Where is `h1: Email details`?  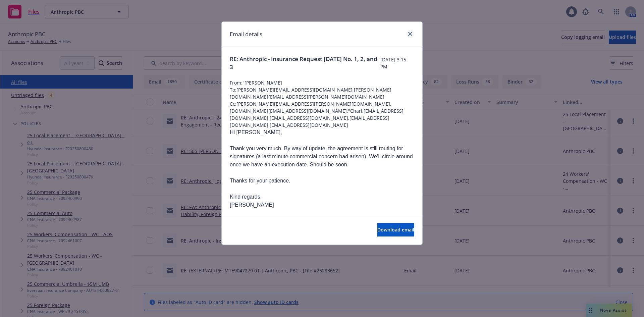 h1: Email details is located at coordinates (246, 34).